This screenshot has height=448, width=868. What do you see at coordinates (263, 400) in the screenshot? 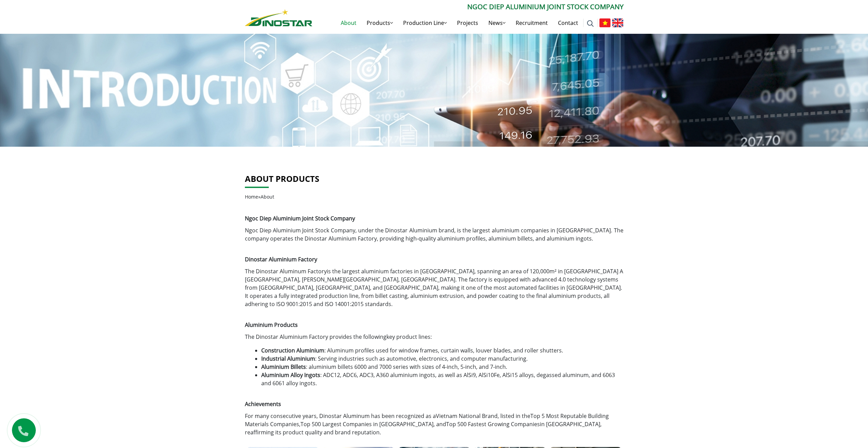
I see `a: Achievements` at bounding box center [263, 400].